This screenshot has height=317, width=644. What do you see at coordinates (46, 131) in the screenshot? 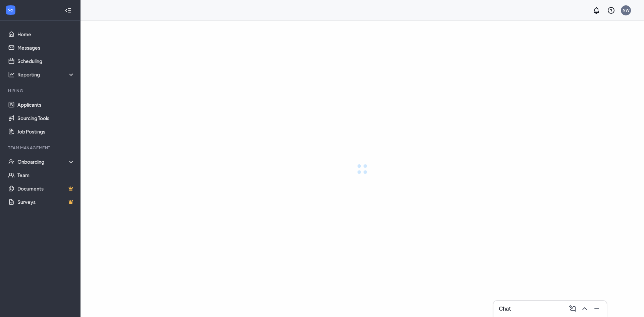
I see `a: Job Postings` at bounding box center [46, 131].